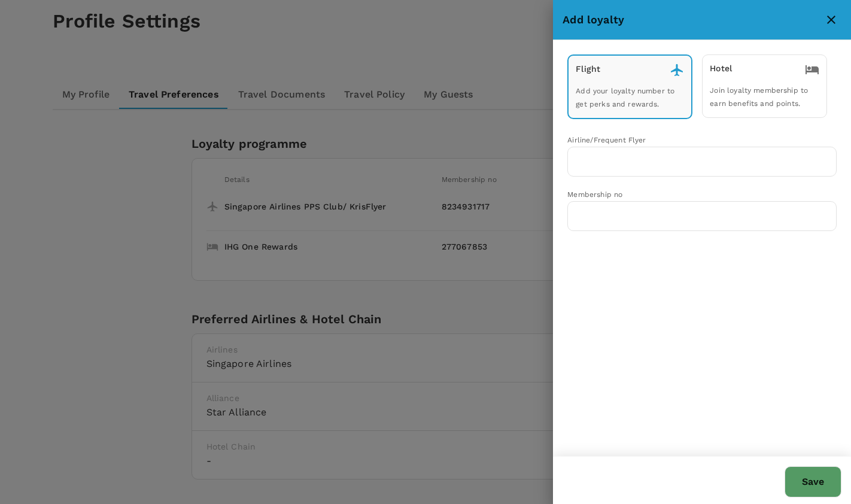  Describe the element at coordinates (595, 194) in the screenshot. I see `span: Membership no` at that location.